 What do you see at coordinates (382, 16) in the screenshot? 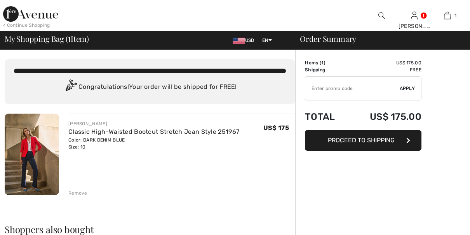
I see `img: search the website` at bounding box center [382, 16].